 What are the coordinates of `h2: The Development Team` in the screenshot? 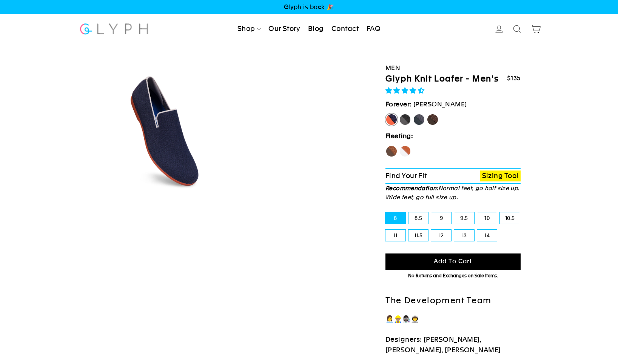 It's located at (453, 300).